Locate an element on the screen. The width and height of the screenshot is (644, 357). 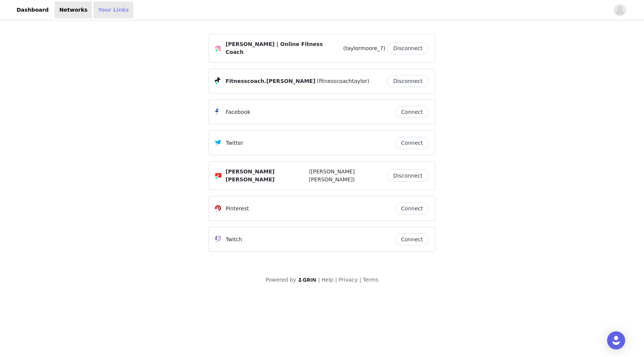
a: Your Links is located at coordinates (113, 10).